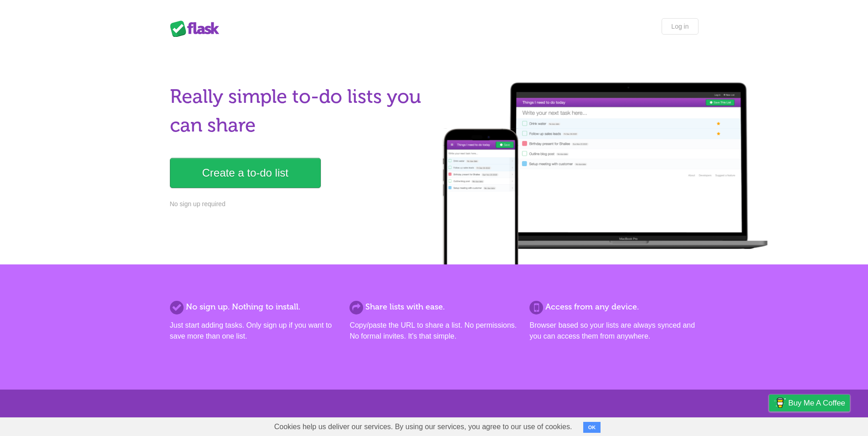  I want to click on span: Buy me a coffee, so click(817, 403).